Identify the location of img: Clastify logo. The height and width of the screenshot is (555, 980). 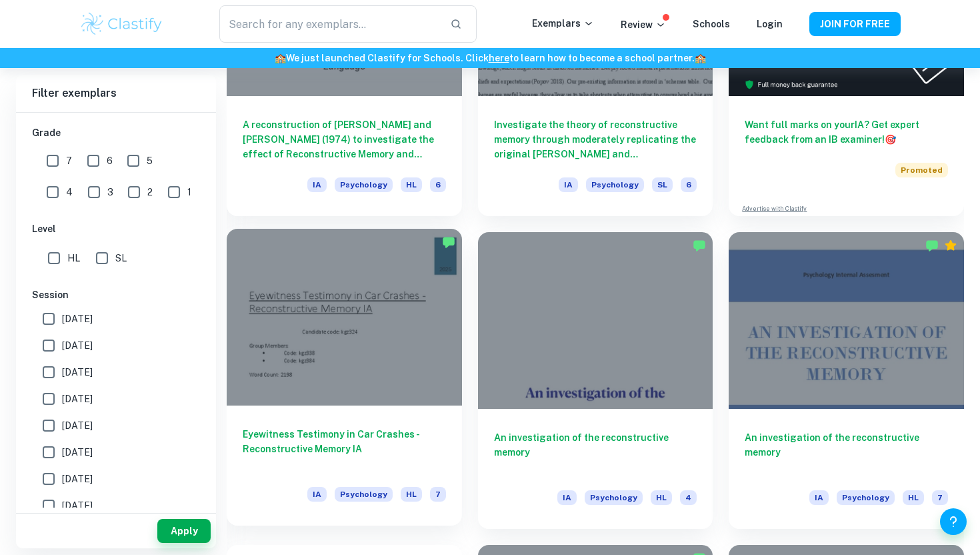
(121, 24).